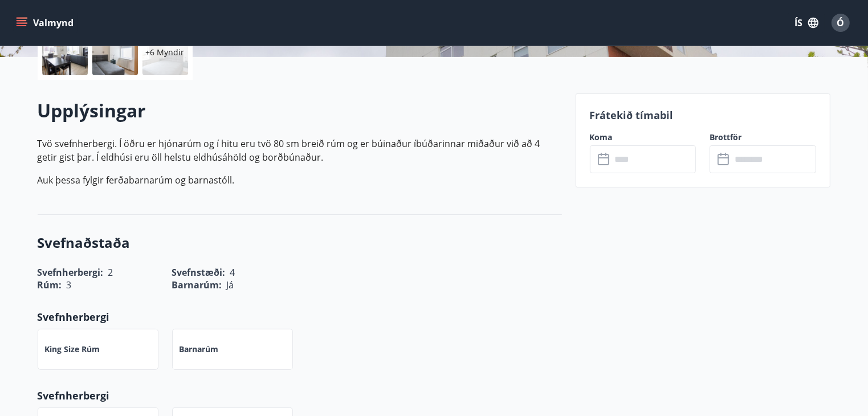 The height and width of the screenshot is (416, 868). I want to click on p: Frátekið tímabil, so click(704, 115).